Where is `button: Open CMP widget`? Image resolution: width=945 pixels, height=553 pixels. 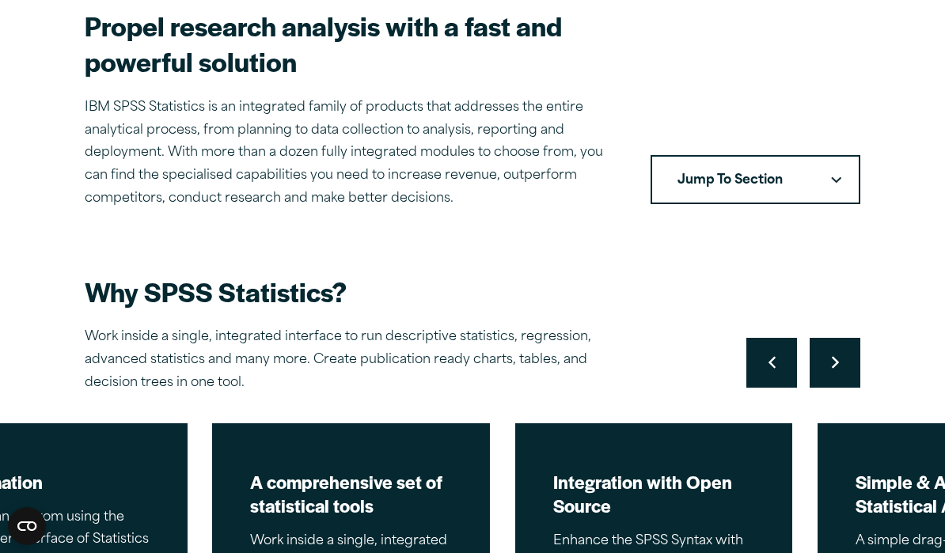
button: Open CMP widget is located at coordinates (27, 526).